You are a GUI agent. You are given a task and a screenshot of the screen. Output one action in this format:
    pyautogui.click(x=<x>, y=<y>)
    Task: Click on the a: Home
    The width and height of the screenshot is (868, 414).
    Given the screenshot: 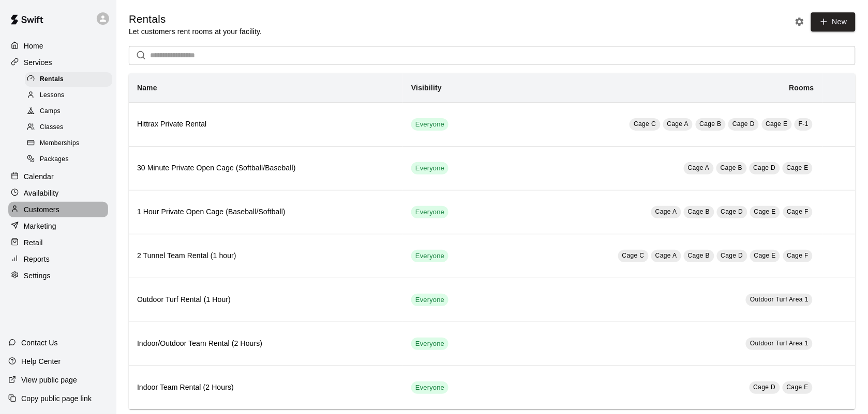 What is the action you would take?
    pyautogui.click(x=58, y=46)
    